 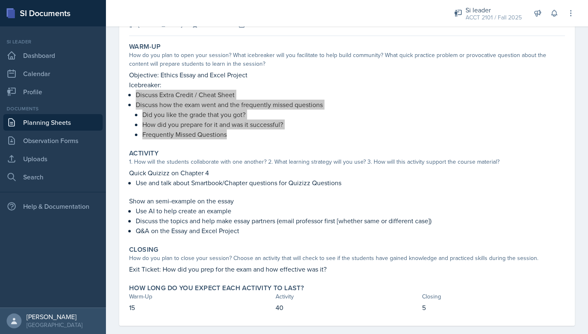 What do you see at coordinates (216, 288) in the screenshot?
I see `label: How long do you expect each activity to last?` at bounding box center [216, 288].